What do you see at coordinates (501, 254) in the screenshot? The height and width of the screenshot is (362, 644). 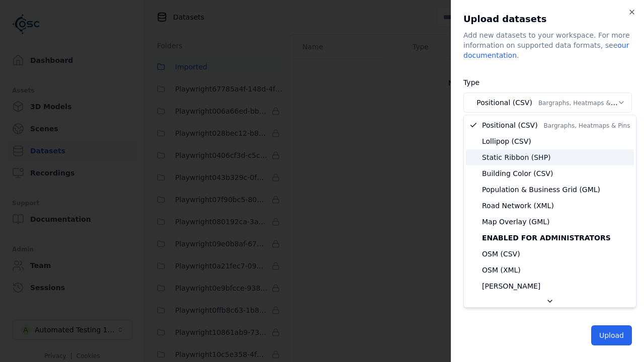 I see `span: OSM (CSV)` at bounding box center [501, 254].